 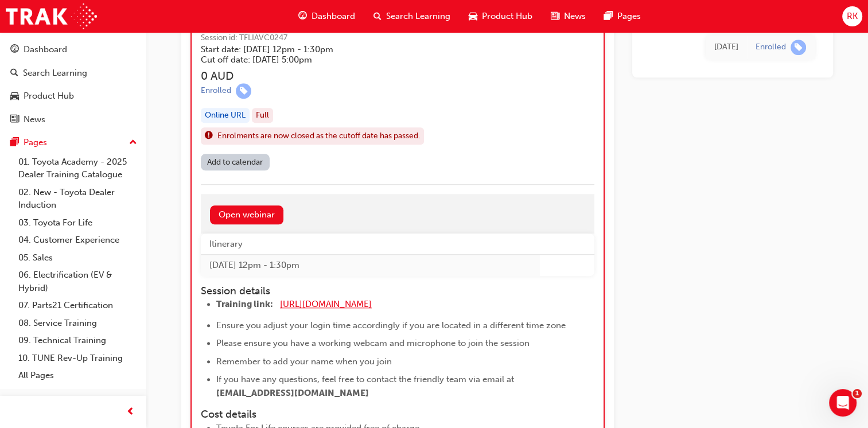 What do you see at coordinates (133, 143) in the screenshot?
I see `span: up-icon` at bounding box center [133, 143].